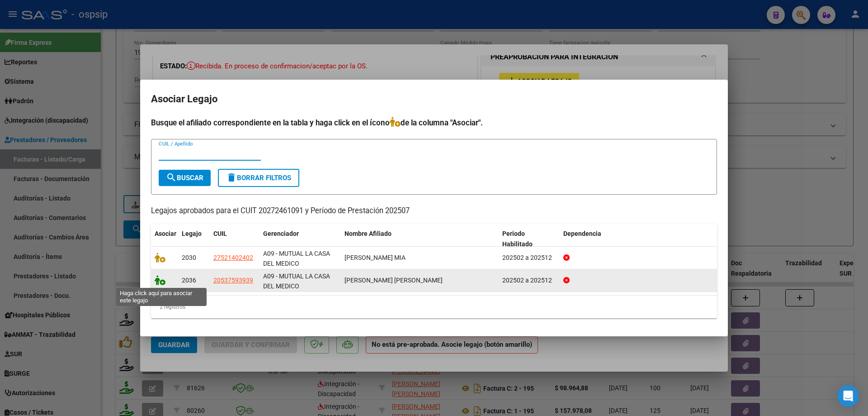 This screenshot has height=416, width=868. What do you see at coordinates (434, 122) in the screenshot?
I see `h4: Busque el afiliado correspondiente en la tabla y haga click en el ícono de la columna "Asociar".` at bounding box center [434, 122].